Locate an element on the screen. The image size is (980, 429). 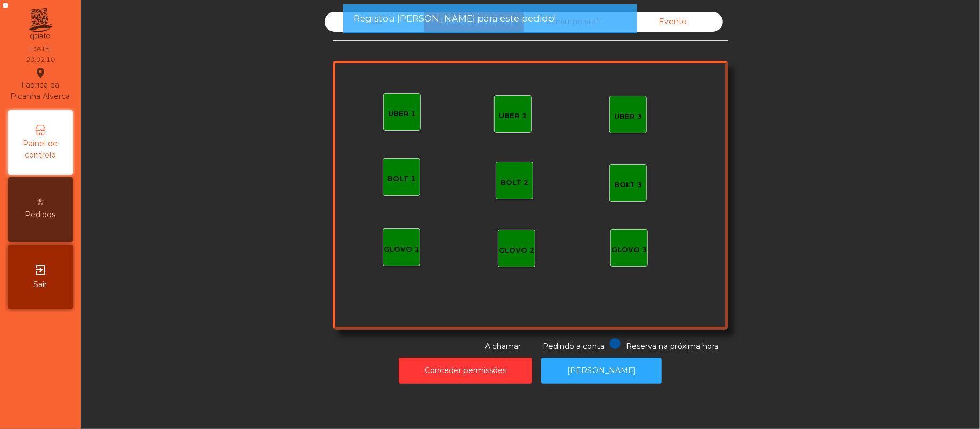
span: A chamar is located at coordinates (503, 347).